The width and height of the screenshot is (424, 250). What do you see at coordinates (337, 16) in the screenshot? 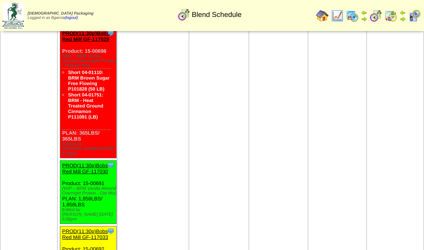
I see `img: line_graph.gif` at bounding box center [337, 16].